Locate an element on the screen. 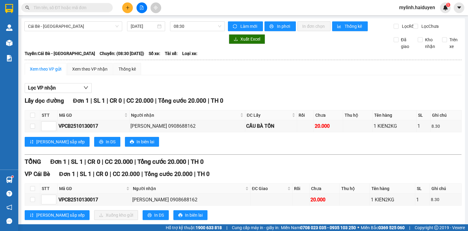  strong: 0369 525 060 is located at coordinates (392, 227).